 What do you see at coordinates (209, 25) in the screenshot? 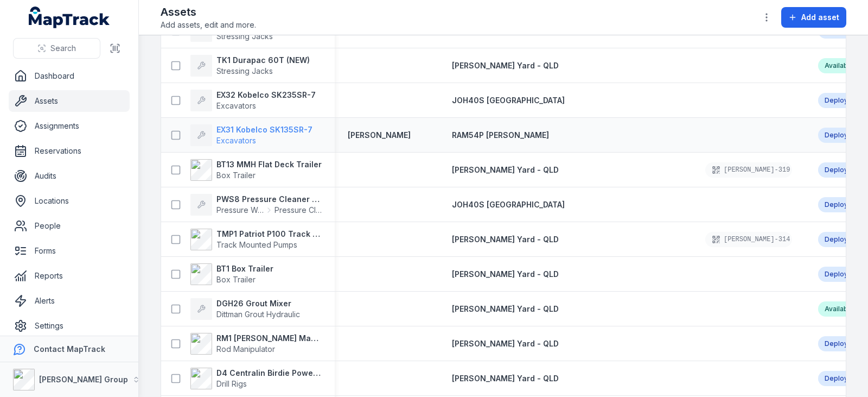
I see `span: Add assets, edit and more.` at bounding box center [209, 25].